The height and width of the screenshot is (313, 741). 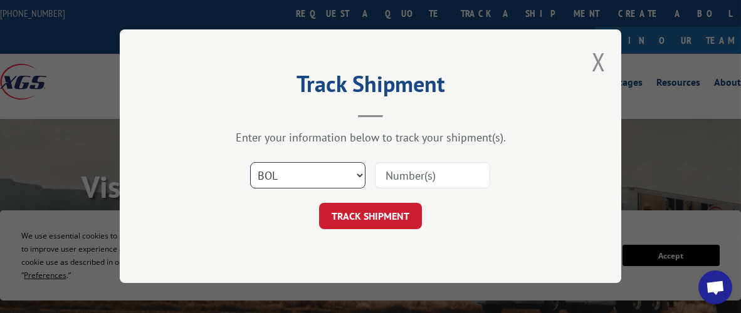 I want to click on input: Number(s), so click(x=433, y=176).